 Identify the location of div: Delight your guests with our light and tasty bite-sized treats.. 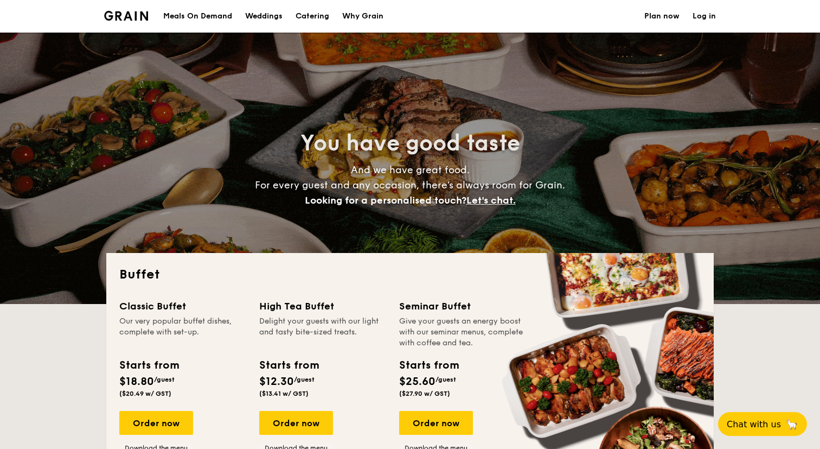
(323, 332).